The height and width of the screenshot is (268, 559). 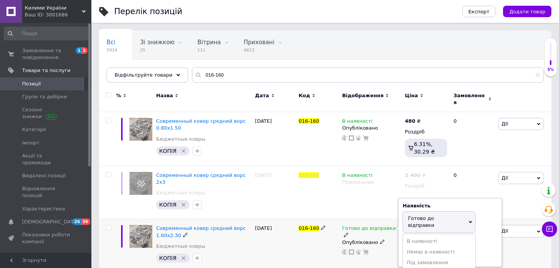 What do you see at coordinates (58, 15) in the screenshot?
I see `div: Ваш ID: 3001686` at bounding box center [58, 15].